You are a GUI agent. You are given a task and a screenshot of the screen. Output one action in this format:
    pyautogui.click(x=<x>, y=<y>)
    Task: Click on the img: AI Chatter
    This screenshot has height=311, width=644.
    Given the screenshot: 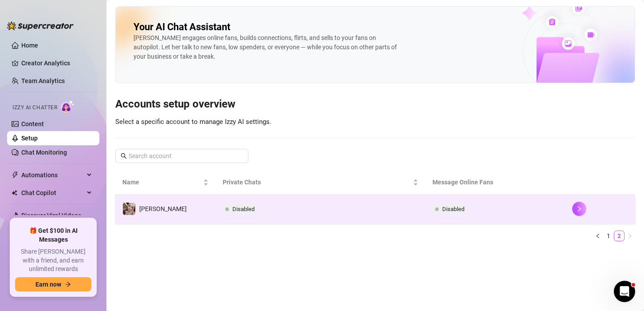 What is the action you would take?
    pyautogui.click(x=67, y=106)
    